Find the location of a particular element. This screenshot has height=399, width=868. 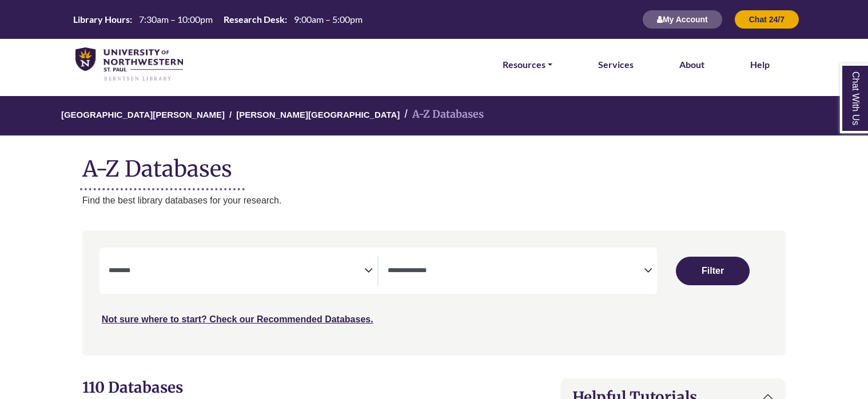

table: Hours Today is located at coordinates (218, 18).